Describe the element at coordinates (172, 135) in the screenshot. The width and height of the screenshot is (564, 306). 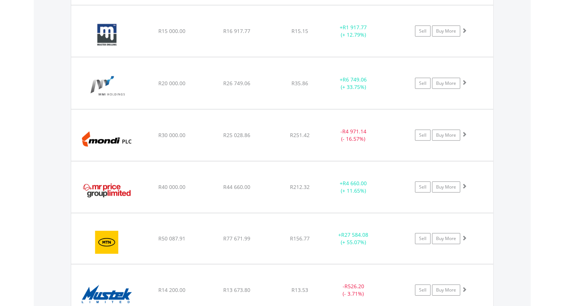
I see `span: R30 000.00` at that location.